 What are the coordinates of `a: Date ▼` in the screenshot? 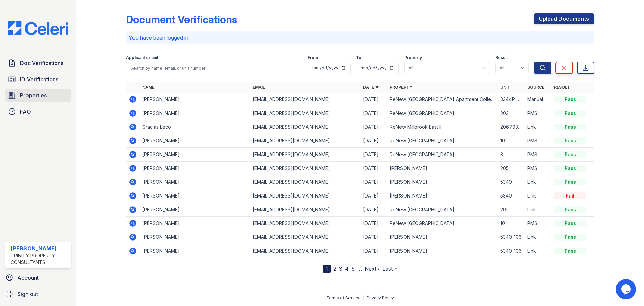 It's located at (371, 87).